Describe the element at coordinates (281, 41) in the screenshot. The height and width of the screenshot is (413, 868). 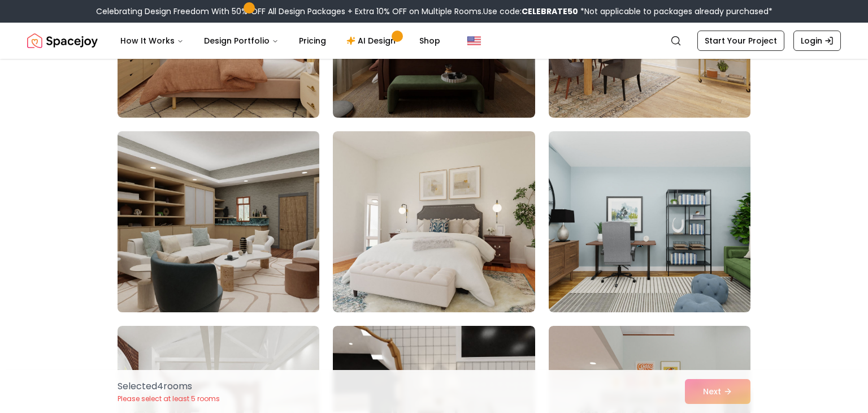
I see `nav: Main` at that location.